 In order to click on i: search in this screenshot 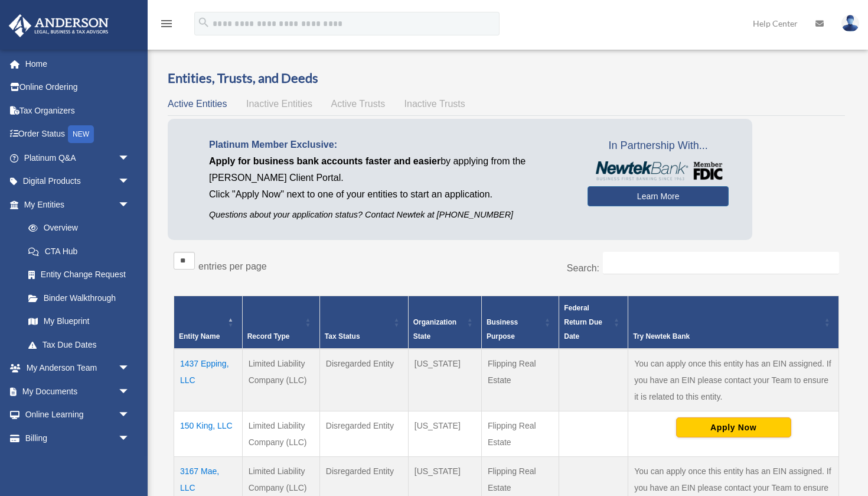, I will do `click(204, 22)`.